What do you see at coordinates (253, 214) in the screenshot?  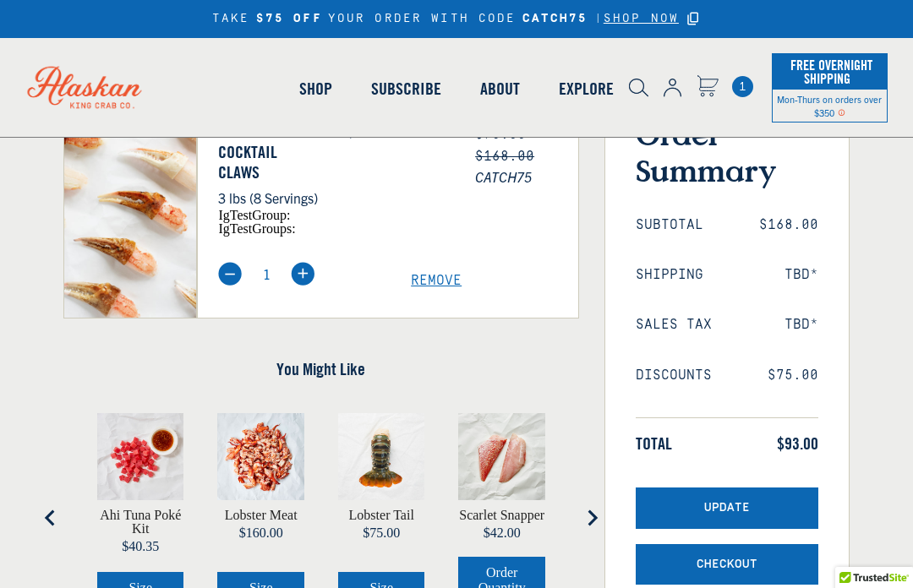 I see `span: igTestGroup:` at bounding box center [253, 214].